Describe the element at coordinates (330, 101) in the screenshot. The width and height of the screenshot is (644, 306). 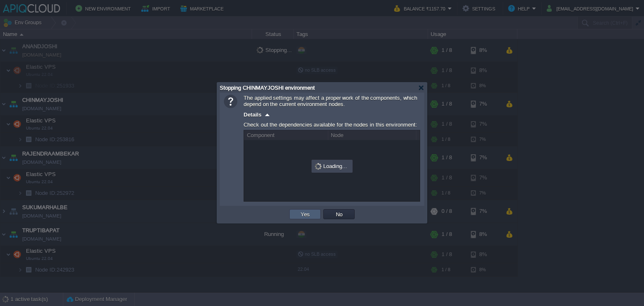
I see `span: The applied settings may affect a proper work of the components, which depend on the current envi...` at that location.